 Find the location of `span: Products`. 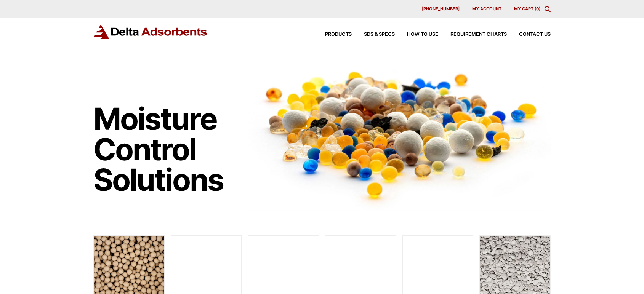

span: Products is located at coordinates (339, 34).